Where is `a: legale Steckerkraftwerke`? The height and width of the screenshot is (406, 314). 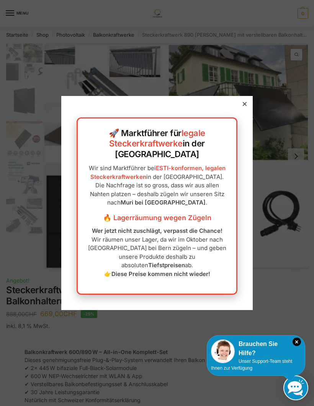 a: legale Steckerkraftwerke is located at coordinates (157, 138).